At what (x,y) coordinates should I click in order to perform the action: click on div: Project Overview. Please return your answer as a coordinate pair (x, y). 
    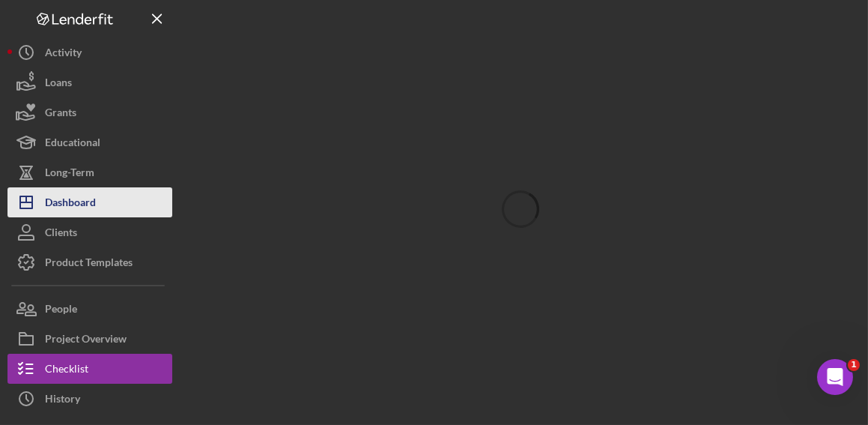
    Looking at the image, I should click on (86, 340).